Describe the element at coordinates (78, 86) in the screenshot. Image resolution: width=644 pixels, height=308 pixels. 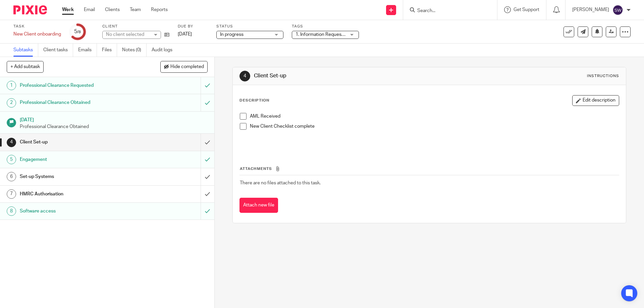
I see `h1: Professional Clearance Requested` at that location.